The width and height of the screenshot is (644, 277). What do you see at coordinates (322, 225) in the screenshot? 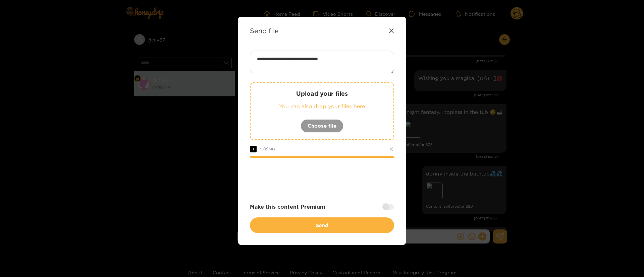
I see `button: Send` at bounding box center [322, 225].